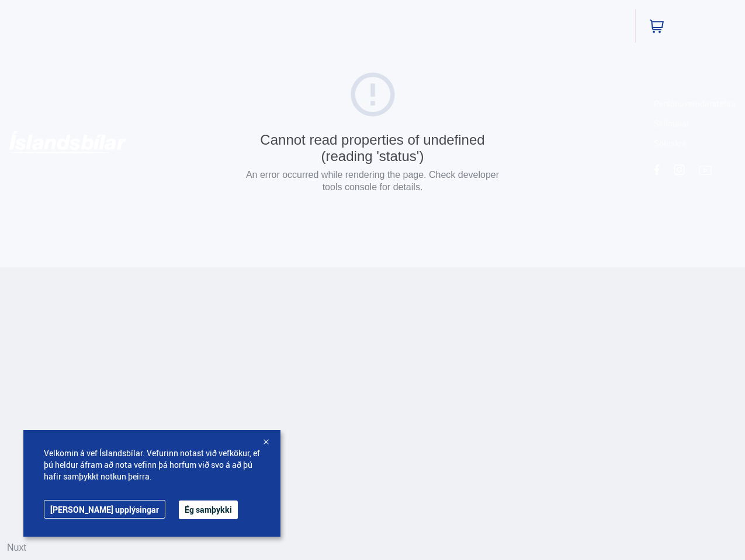 This screenshot has height=560, width=745. Describe the element at coordinates (373, 148) in the screenshot. I see `div: Cannot read properties of undefined (reading 'status')` at that location.